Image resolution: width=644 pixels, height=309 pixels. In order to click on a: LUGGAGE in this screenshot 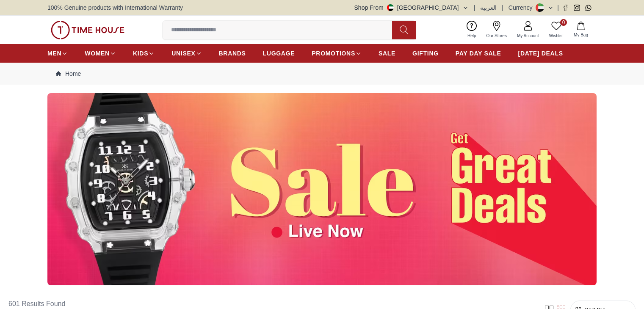, I will do `click(279, 53)`.